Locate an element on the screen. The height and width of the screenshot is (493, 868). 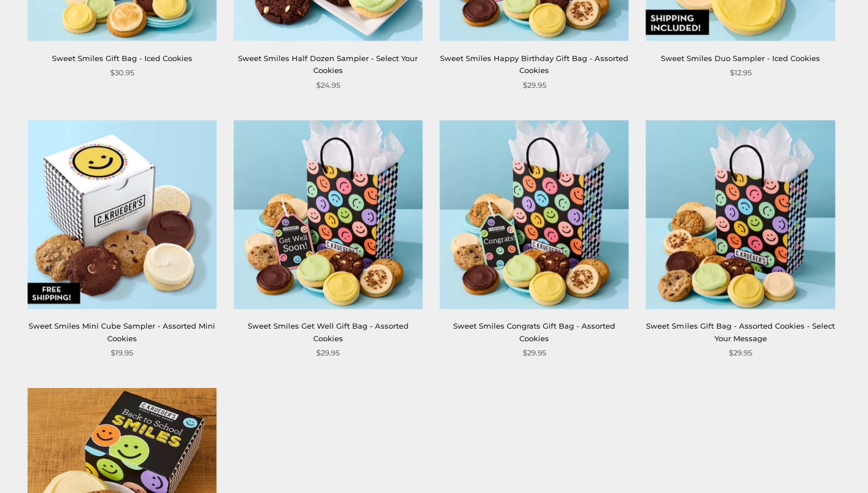
a: Sweet Smiles Gift Bag - Iced Cookies is located at coordinates (122, 58).